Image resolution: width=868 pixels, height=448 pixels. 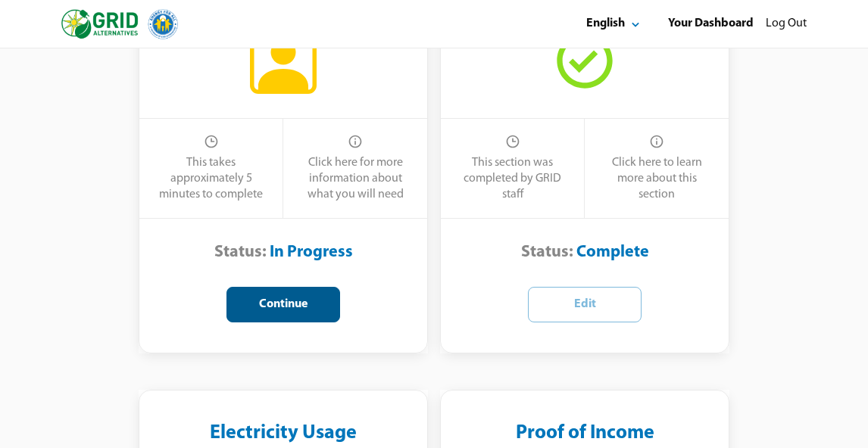 I want to click on div: Complete, so click(x=613, y=253).